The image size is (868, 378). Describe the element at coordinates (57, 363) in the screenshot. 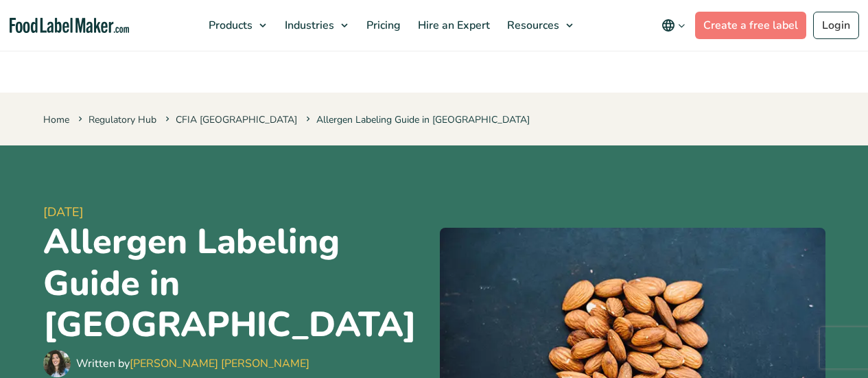

I see `img: Maria Abi Hanna - Food Label Maker` at that location.